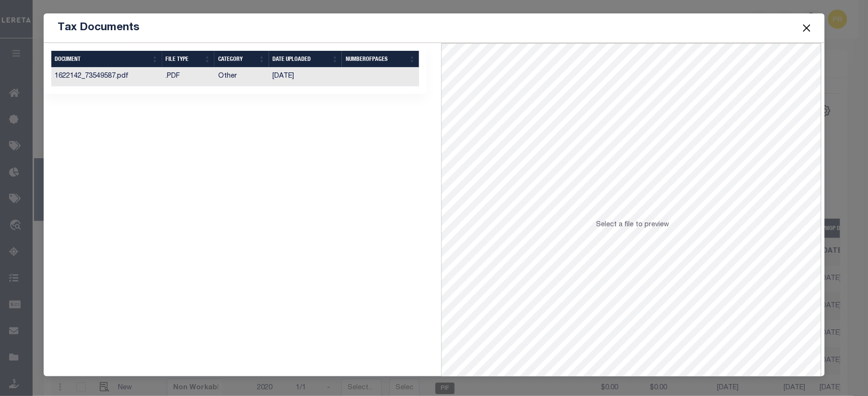  What do you see at coordinates (188, 77) in the screenshot?
I see `td: .PDF` at bounding box center [188, 77].